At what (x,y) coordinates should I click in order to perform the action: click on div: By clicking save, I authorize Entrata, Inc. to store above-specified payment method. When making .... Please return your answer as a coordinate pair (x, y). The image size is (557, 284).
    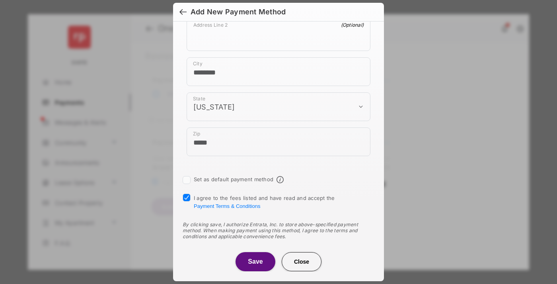
    Looking at the image, I should click on (278, 230).